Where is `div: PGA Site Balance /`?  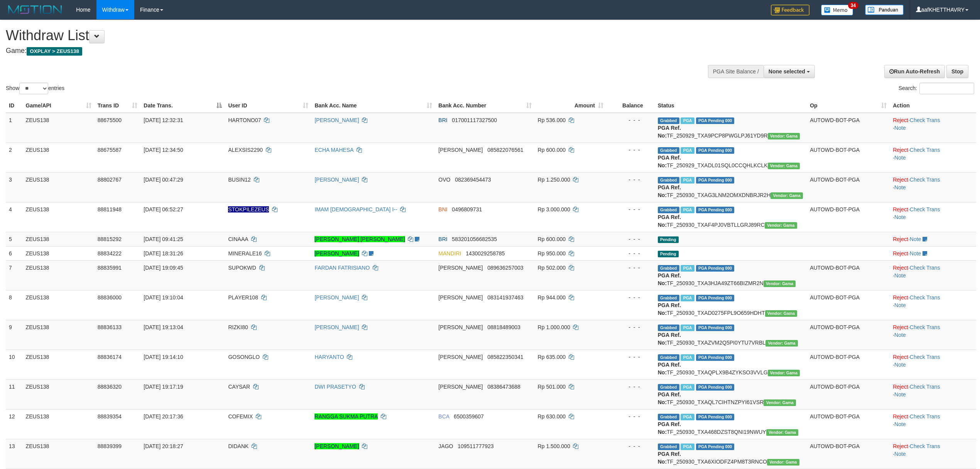 div: PGA Site Balance / is located at coordinates (736, 72).